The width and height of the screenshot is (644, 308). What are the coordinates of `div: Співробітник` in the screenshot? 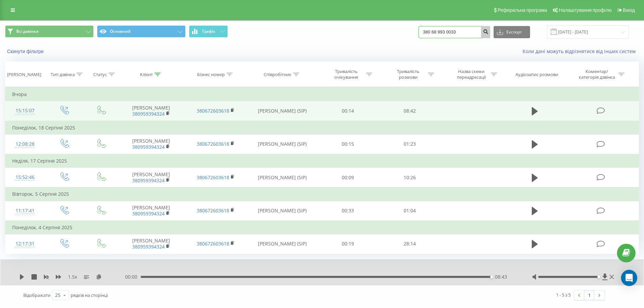 It's located at (277, 74).